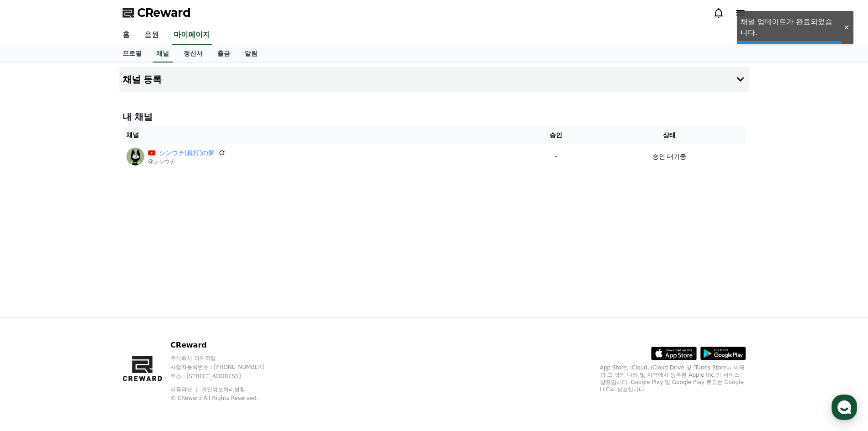 The width and height of the screenshot is (868, 431). Describe the element at coordinates (135, 156) in the screenshot. I see `img: シンウチ(真打)の夢` at that location.